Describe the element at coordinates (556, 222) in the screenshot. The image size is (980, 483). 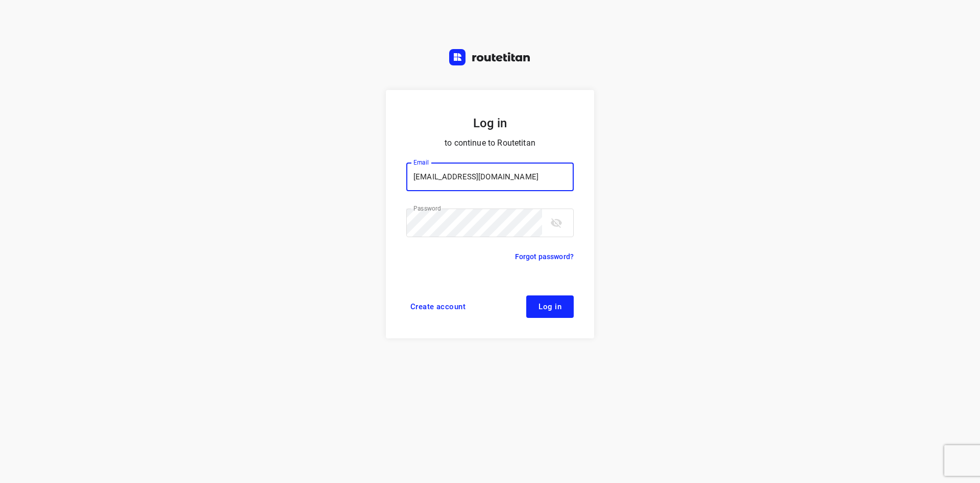
I see `button: toggle password visibility` at that location.